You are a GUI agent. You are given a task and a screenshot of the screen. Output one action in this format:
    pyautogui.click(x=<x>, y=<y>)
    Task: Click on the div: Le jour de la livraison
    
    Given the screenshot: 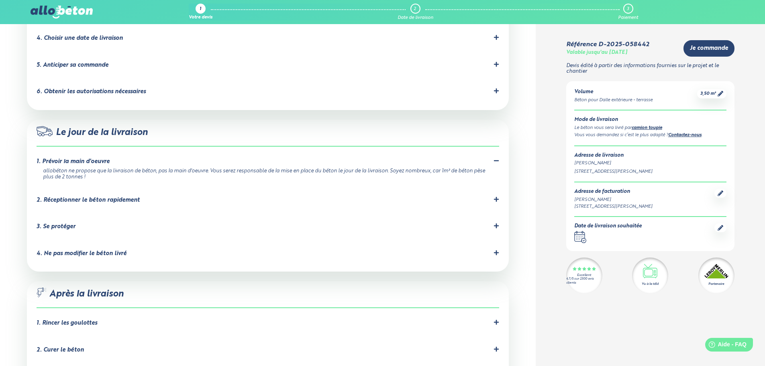 What is the action you would take?
    pyautogui.click(x=268, y=136)
    